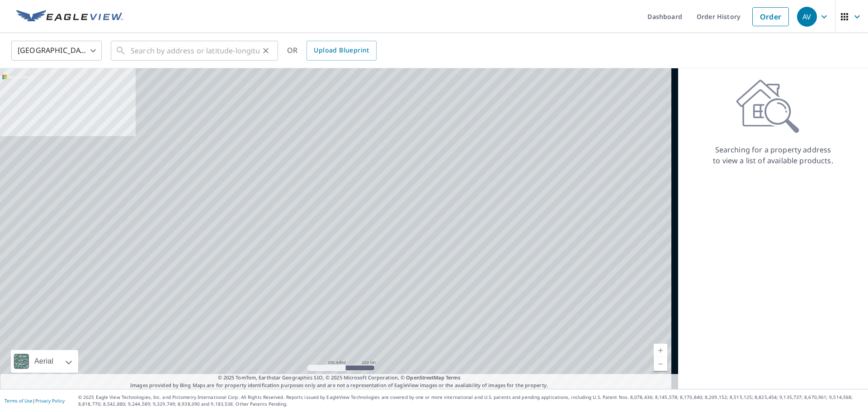 The image size is (868, 412). Describe the element at coordinates (341, 50) in the screenshot. I see `span: Upload Blueprint` at that location.